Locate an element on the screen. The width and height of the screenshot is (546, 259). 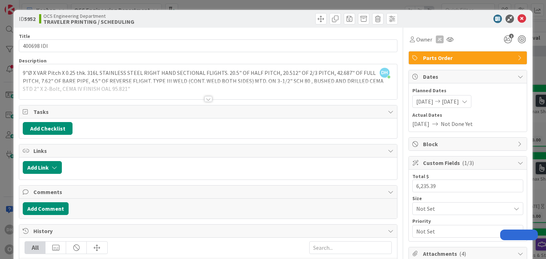
span: Dates is located at coordinates (468, 77).